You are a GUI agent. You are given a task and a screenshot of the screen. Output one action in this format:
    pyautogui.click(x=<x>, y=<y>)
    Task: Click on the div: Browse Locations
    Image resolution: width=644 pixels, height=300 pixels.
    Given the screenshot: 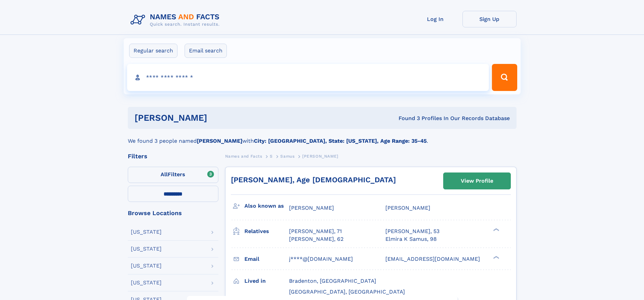 What is the action you would take?
    pyautogui.click(x=173, y=213)
    